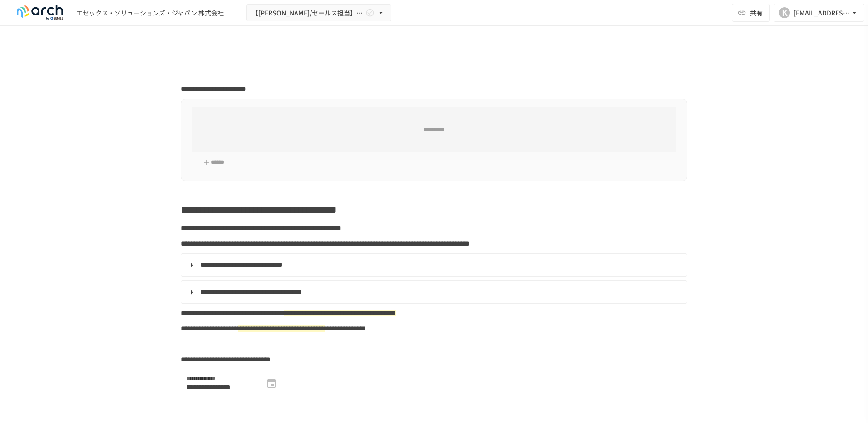 The height and width of the screenshot is (423, 868). I want to click on button: 共有, so click(751, 12).